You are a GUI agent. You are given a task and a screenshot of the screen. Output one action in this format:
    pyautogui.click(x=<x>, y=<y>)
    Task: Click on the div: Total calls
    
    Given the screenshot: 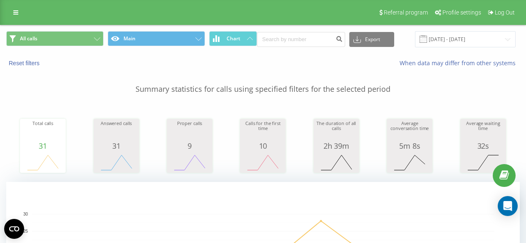 What is the action you would take?
    pyautogui.click(x=43, y=131)
    